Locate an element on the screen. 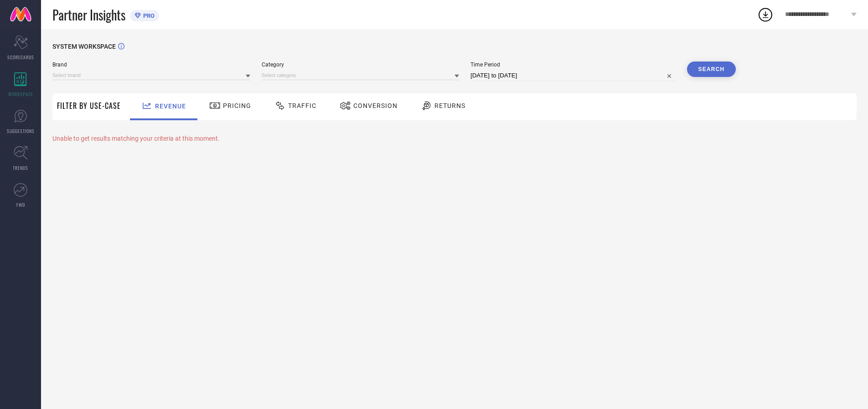  span: TRENDS is located at coordinates (20, 168).